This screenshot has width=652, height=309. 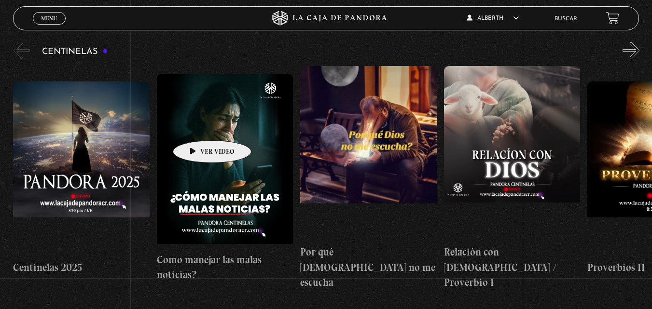 What do you see at coordinates (566, 19) in the screenshot?
I see `a: Buscar` at bounding box center [566, 19].